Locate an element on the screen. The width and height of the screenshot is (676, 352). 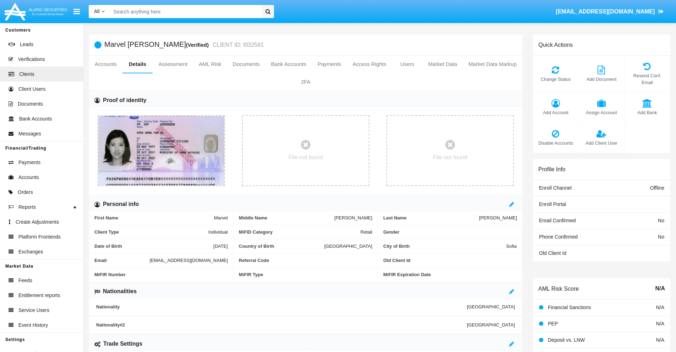
span: Date of Birth is located at coordinates (154, 246).